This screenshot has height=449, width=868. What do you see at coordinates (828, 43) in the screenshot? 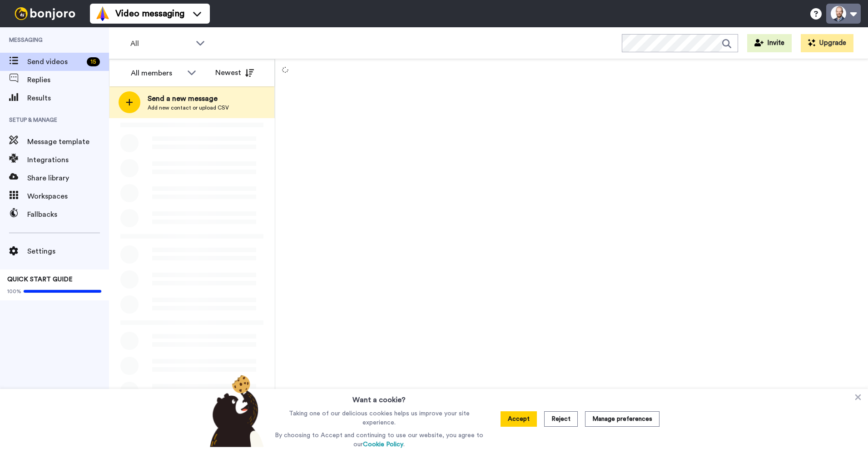
I see `button: Upgrade` at bounding box center [828, 43].